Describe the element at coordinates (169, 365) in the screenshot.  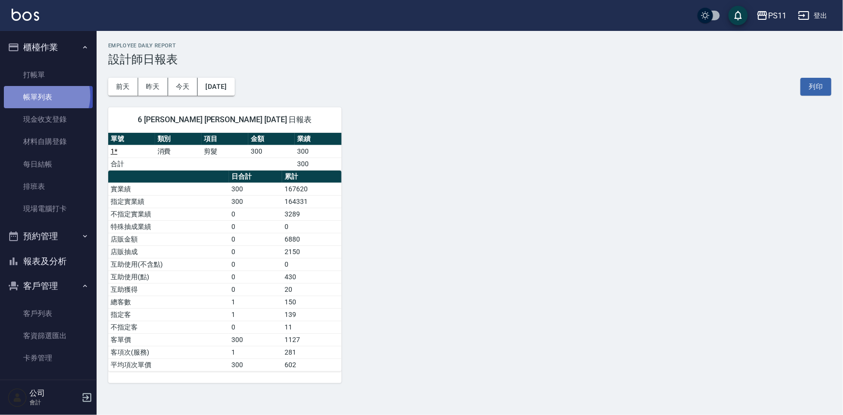
I see `td: 平均項次單價` at that location.